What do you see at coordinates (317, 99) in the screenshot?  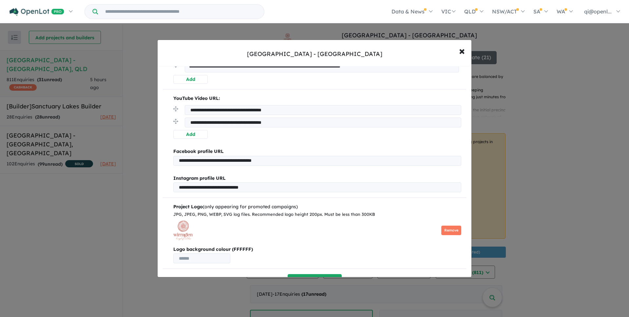 I see `p: YouTube Video URL:` at bounding box center [317, 99].